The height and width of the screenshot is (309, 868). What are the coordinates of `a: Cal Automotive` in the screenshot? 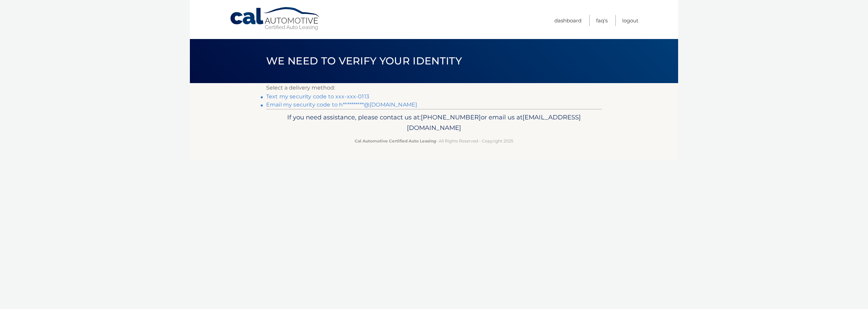 It's located at (275, 18).